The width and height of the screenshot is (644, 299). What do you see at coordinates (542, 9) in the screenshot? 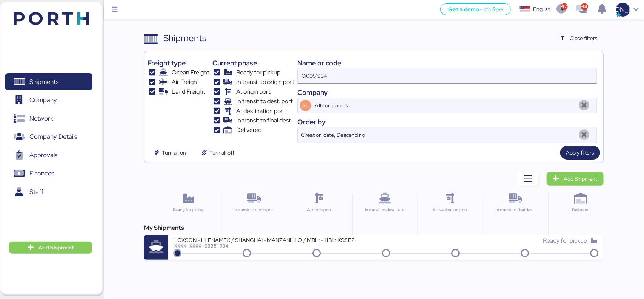
I see `div: English` at bounding box center [542, 9].